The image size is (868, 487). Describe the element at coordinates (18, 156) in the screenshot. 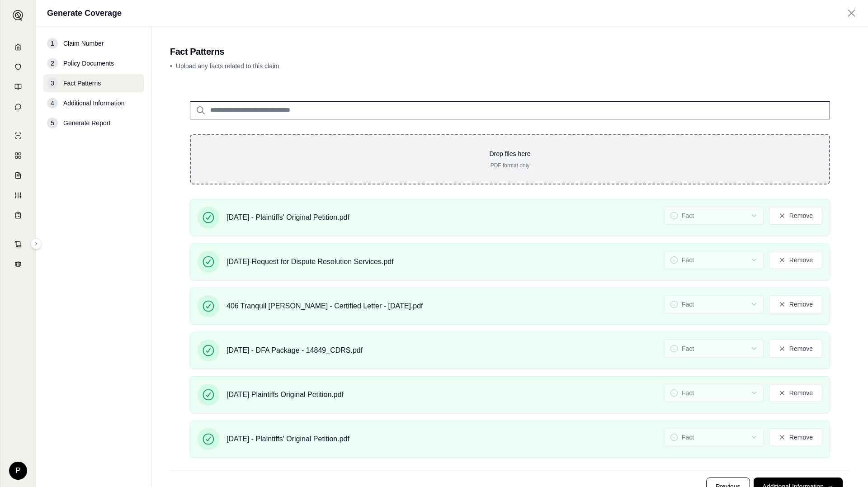

I see `a: Policy Comparisons` at that location.